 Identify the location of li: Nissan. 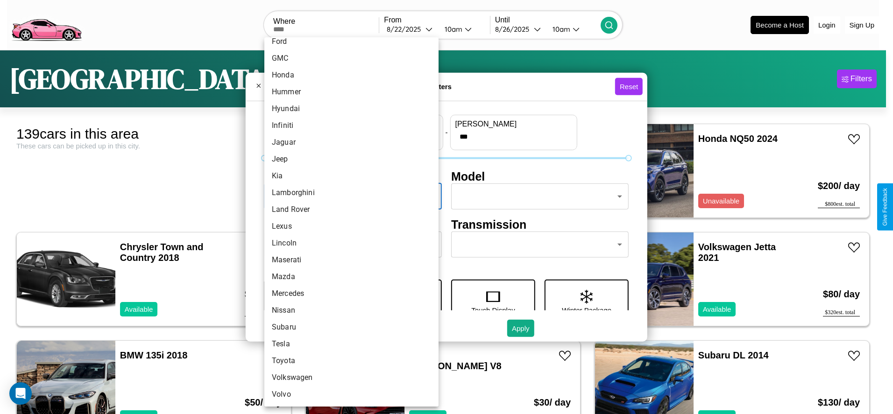
(351, 311).